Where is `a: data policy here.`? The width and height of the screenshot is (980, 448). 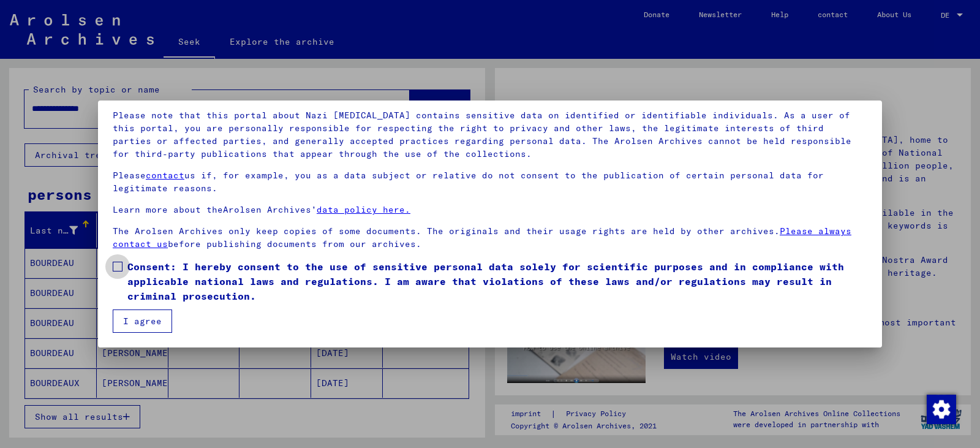 a: data policy here. is located at coordinates (363, 210).